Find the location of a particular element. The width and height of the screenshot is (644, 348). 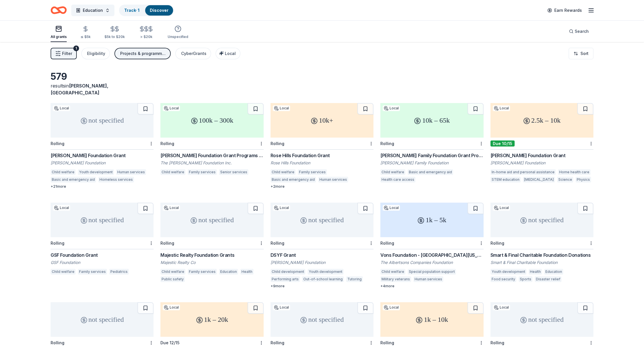

div: All grants is located at coordinates (59, 37).